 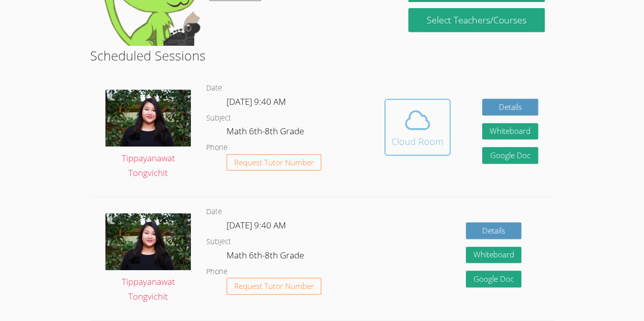 I want to click on button: Cloud Room, so click(x=417, y=127).